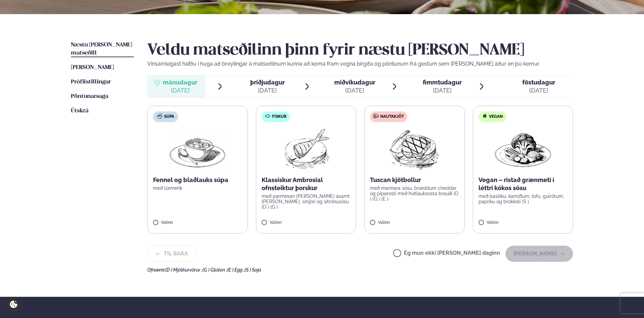 The height and width of the screenshot is (318, 644). I want to click on span: (S ) Soja, so click(253, 270).